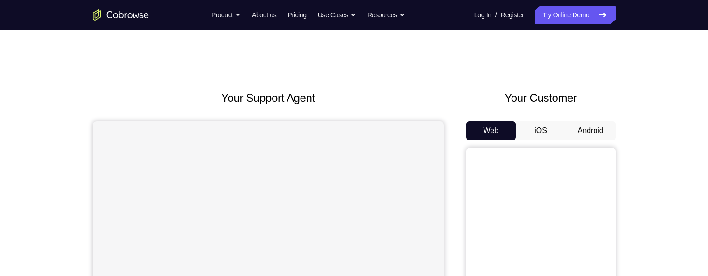  What do you see at coordinates (540, 131) in the screenshot?
I see `button: iOS` at bounding box center [540, 131].